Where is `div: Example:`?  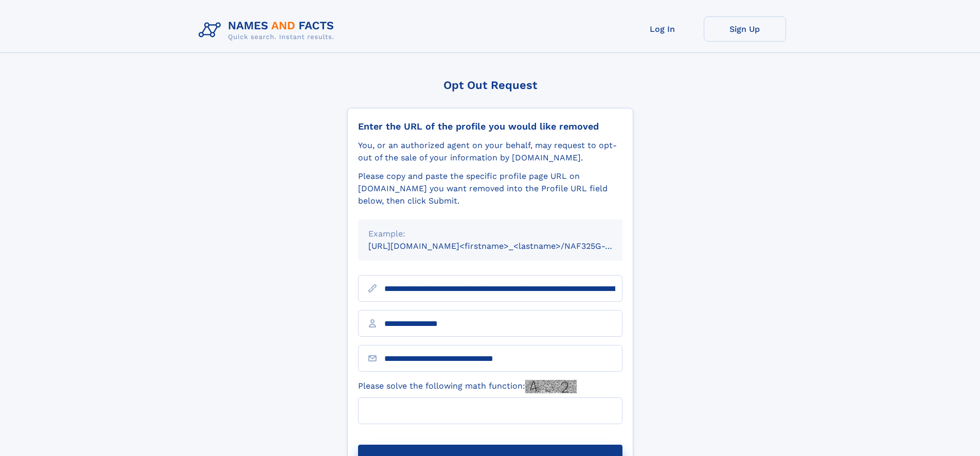 div: Example: is located at coordinates (490, 234).